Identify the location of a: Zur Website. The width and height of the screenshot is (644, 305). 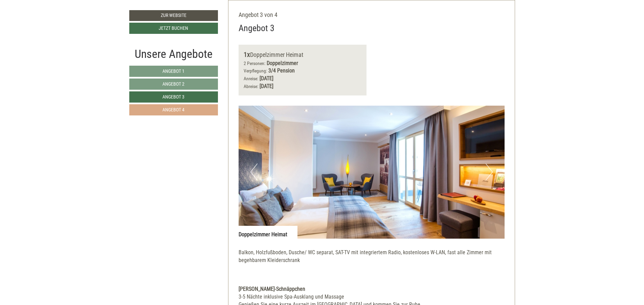
(174, 15).